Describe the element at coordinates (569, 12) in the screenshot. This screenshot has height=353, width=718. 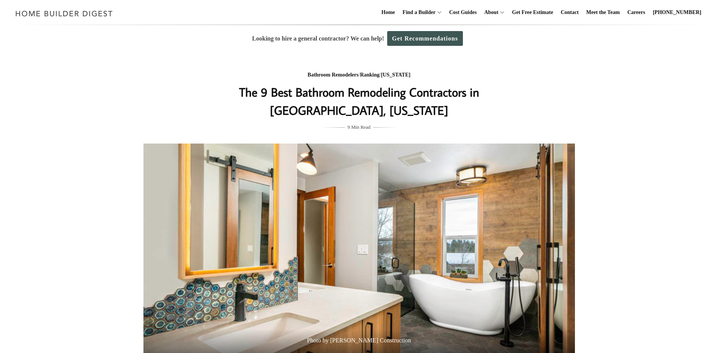
I see `a: Contact` at that location.